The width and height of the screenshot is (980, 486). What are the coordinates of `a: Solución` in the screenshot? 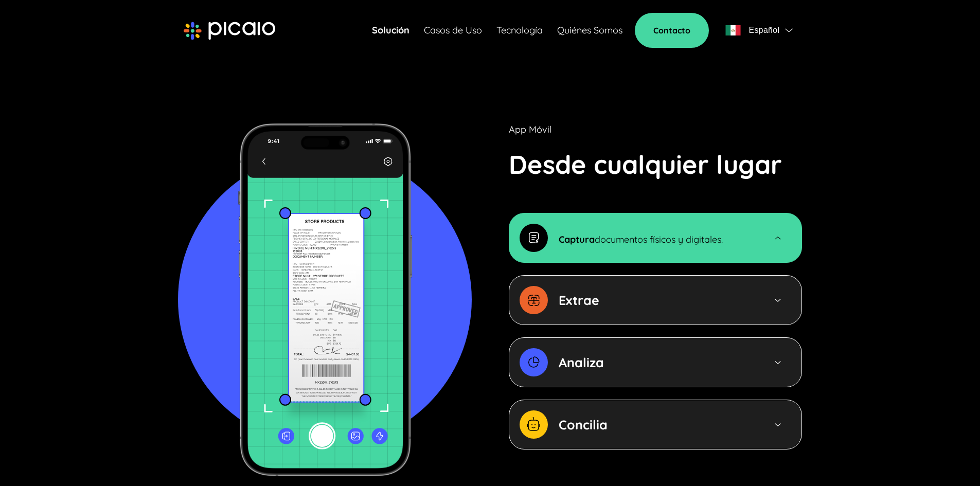 It's located at (390, 30).